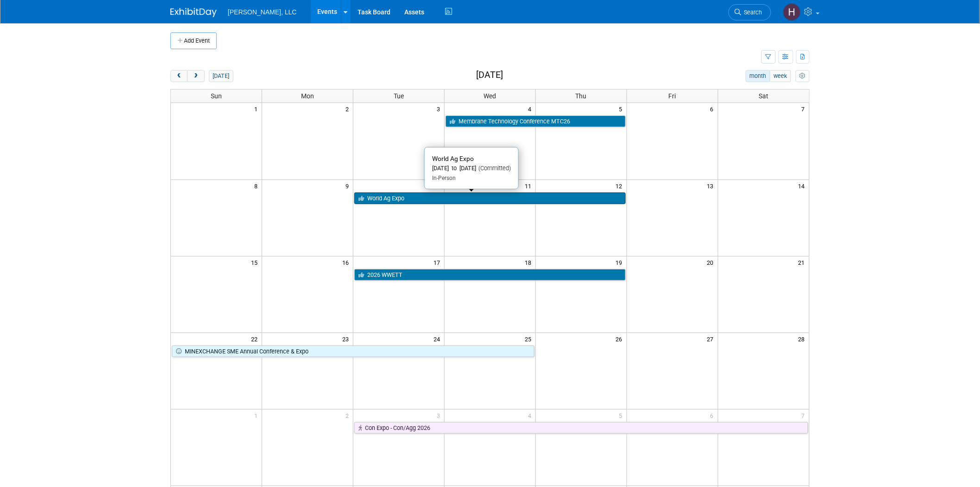 Image resolution: width=980 pixels, height=487 pixels. Describe the element at coordinates (453, 159) in the screenshot. I see `span: World Ag Expo` at that location.